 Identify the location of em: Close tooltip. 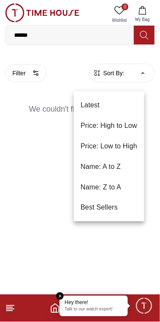
(60, 296).